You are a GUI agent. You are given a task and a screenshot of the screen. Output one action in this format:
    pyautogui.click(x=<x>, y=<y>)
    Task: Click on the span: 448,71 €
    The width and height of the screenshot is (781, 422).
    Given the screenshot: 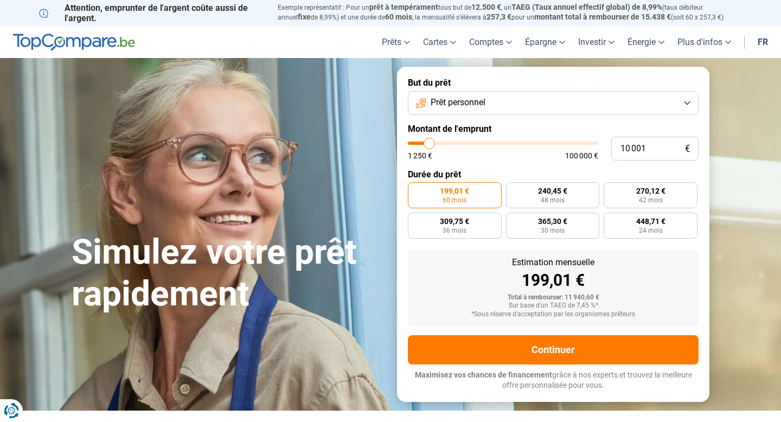 What is the action you would take?
    pyautogui.click(x=650, y=221)
    